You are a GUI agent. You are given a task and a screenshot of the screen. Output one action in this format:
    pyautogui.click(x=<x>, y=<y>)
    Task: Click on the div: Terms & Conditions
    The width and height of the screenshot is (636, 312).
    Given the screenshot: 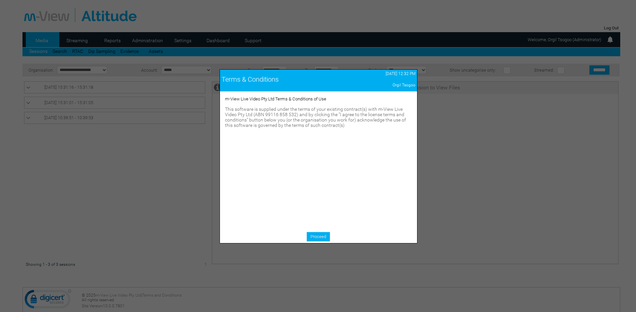 What is the action you would take?
    pyautogui.click(x=283, y=79)
    